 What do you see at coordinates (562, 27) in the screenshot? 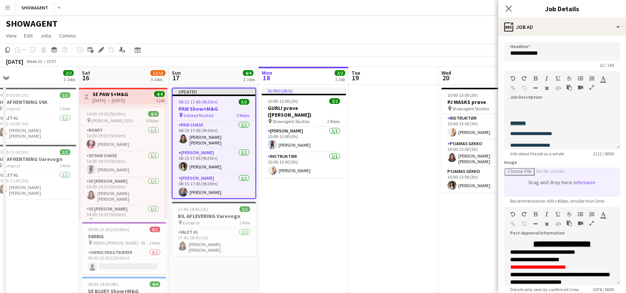
I see `div: Job Ad` at bounding box center [562, 27].